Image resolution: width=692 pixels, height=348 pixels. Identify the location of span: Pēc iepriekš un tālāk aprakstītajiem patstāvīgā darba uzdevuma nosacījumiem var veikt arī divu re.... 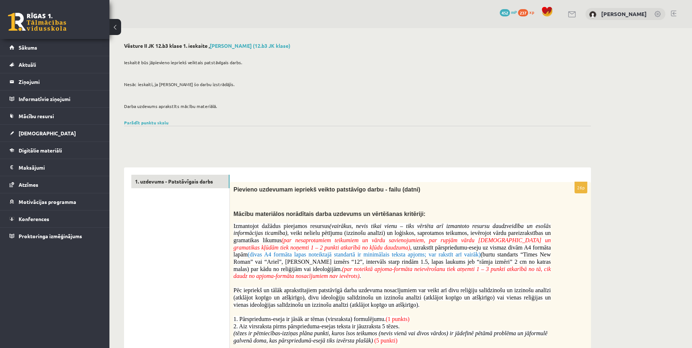
(392, 297).